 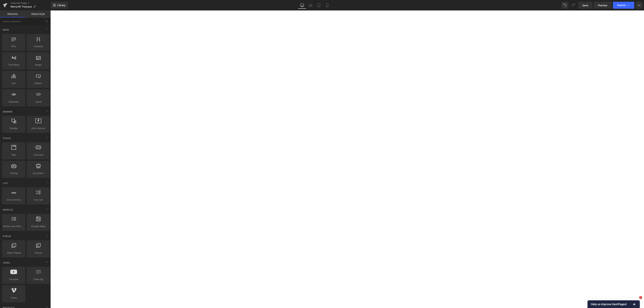 I want to click on a: Global Style, so click(x=38, y=14).